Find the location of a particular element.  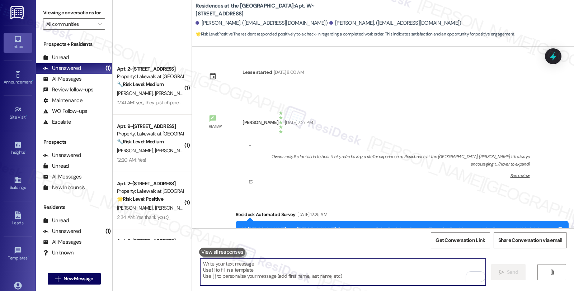

a: Inbox is located at coordinates (18, 43).